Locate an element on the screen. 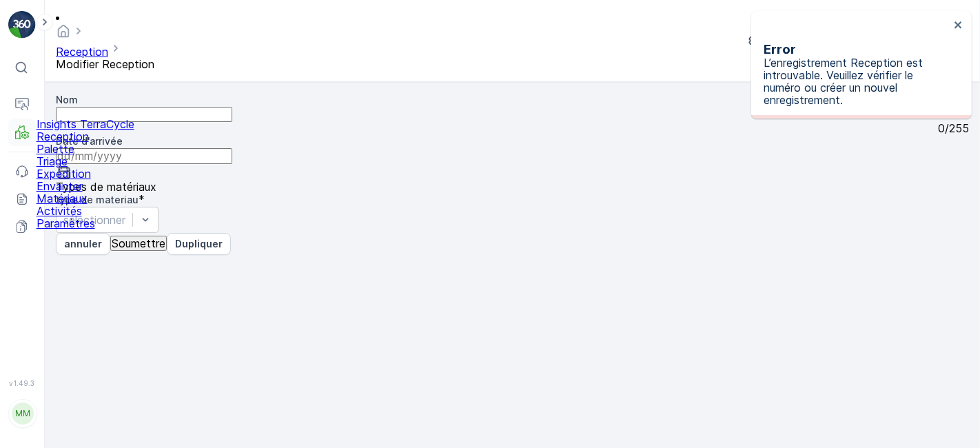 The height and width of the screenshot is (448, 980). a: Palette is located at coordinates (85, 149).